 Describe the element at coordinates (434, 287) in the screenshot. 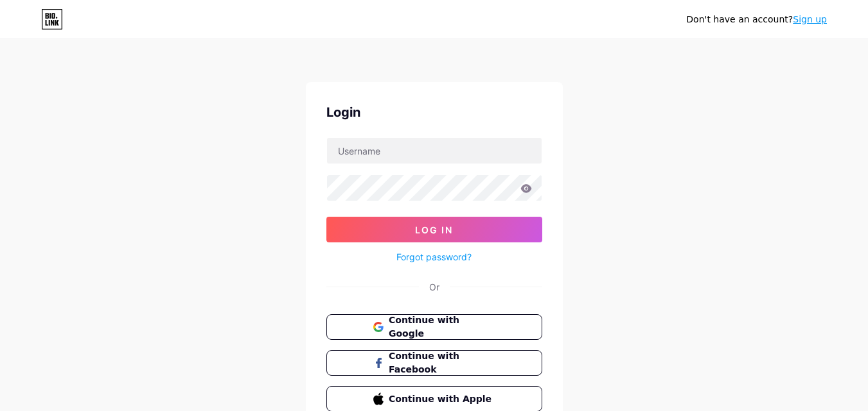

I see `div: Or` at that location.